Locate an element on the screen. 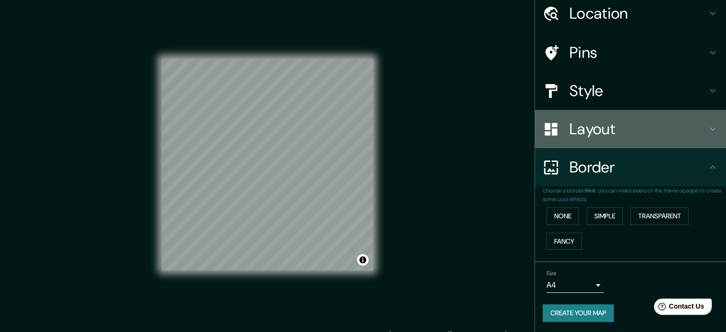 This screenshot has height=332, width=726. div: Style is located at coordinates (631, 91).